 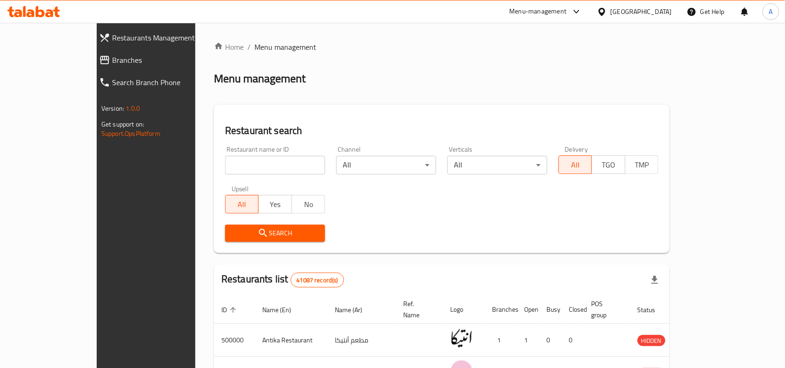 I want to click on th: Branches, so click(x=501, y=309).